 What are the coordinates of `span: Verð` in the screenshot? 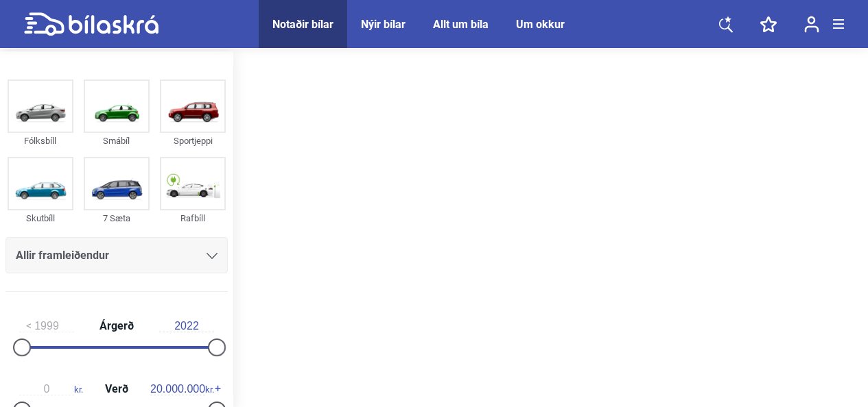 It's located at (117, 390).